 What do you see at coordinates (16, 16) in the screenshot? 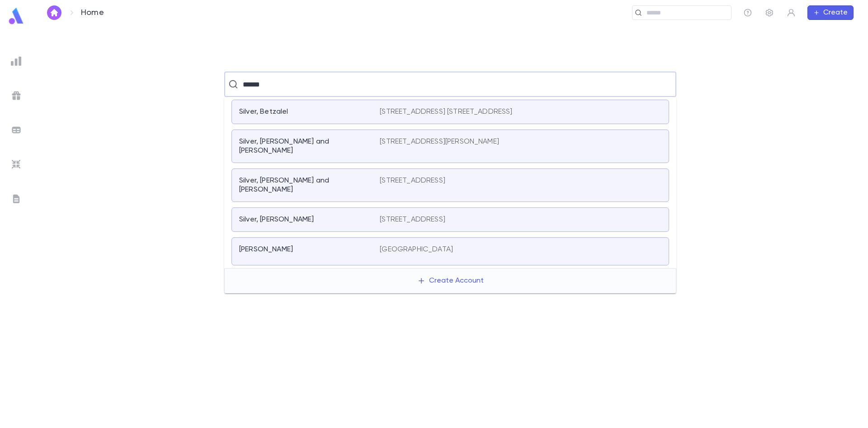
I see `img: logo` at bounding box center [16, 16].